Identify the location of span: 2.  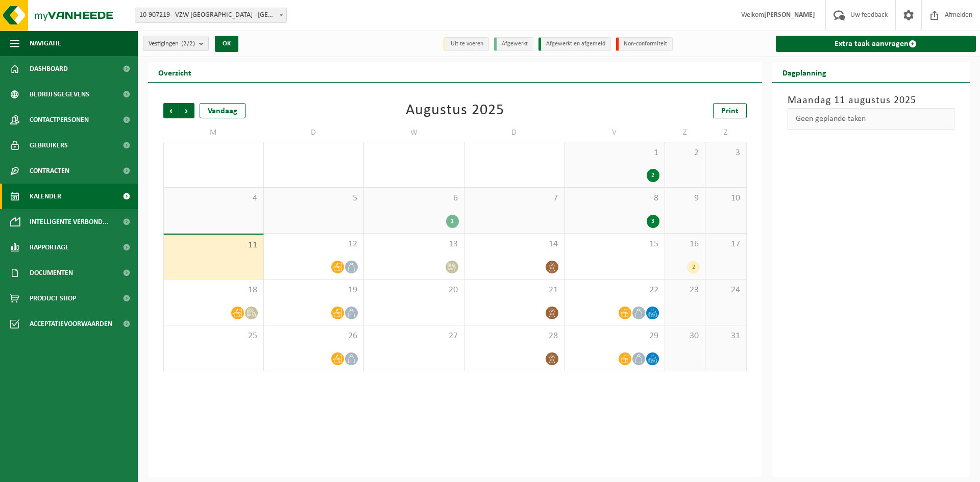
(685, 153).